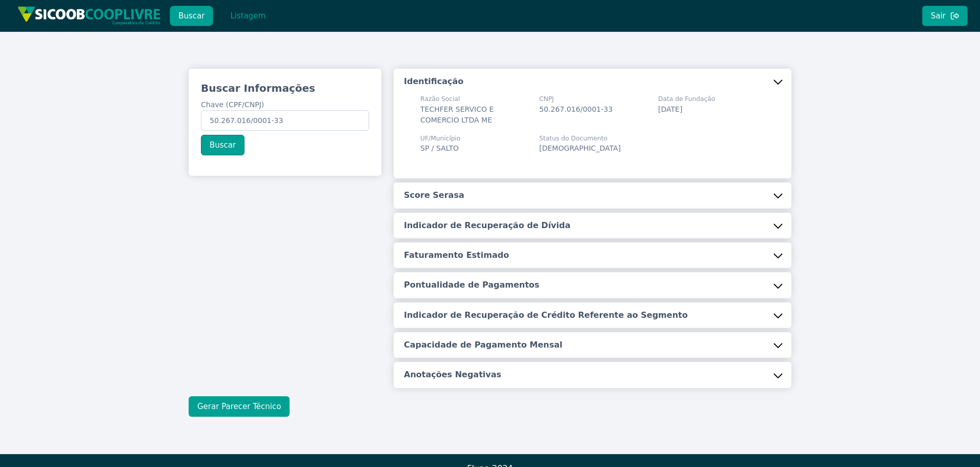 This screenshot has width=980, height=467. What do you see at coordinates (592, 256) in the screenshot?
I see `button: Faturamento Estimado` at bounding box center [592, 256].